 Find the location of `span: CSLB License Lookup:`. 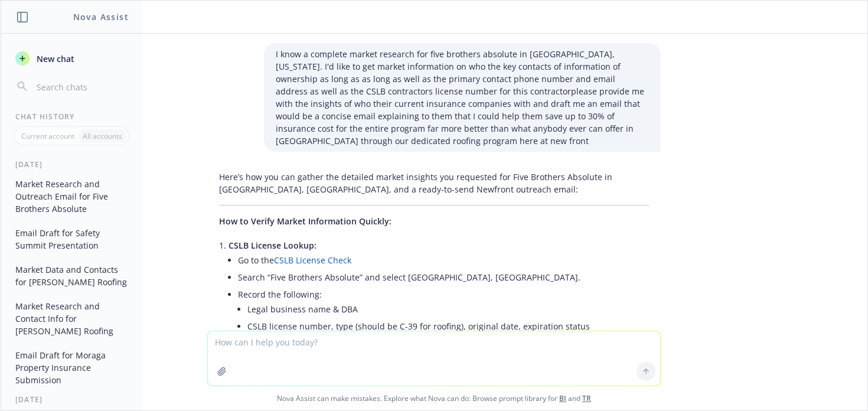

span: CSLB License Lookup: is located at coordinates (272, 245).